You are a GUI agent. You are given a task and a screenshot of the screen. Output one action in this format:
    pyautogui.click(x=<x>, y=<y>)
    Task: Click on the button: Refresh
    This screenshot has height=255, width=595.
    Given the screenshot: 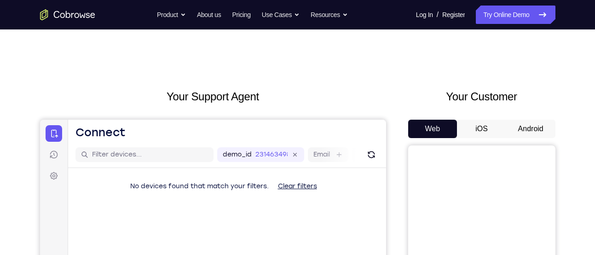 What is the action you would take?
    pyautogui.click(x=332, y=35)
    